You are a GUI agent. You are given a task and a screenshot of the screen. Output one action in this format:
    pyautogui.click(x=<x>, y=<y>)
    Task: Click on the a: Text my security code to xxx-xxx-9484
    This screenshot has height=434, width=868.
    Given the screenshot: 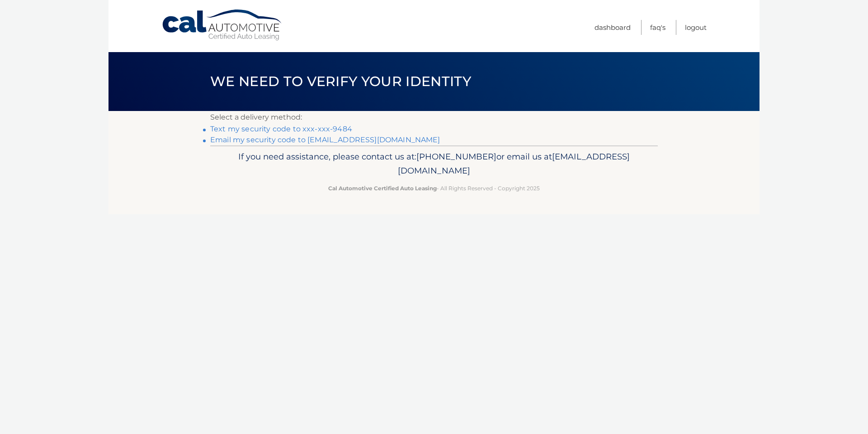 What is the action you would take?
    pyautogui.click(x=281, y=129)
    